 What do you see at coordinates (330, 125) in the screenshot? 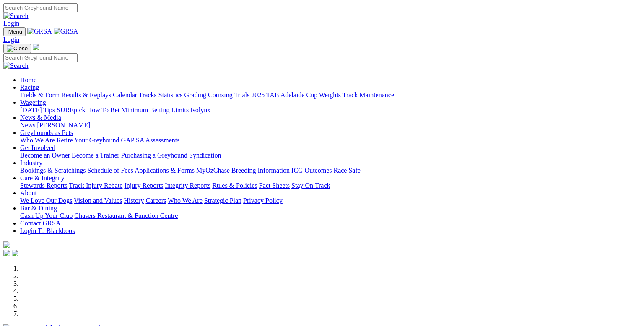
I see `div: News & Media` at bounding box center [330, 125].